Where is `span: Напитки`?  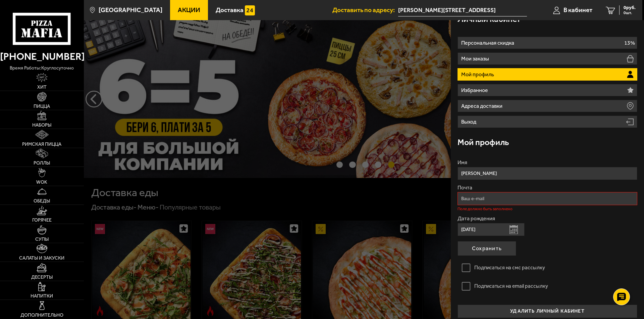 span: Напитки is located at coordinates (42, 296).